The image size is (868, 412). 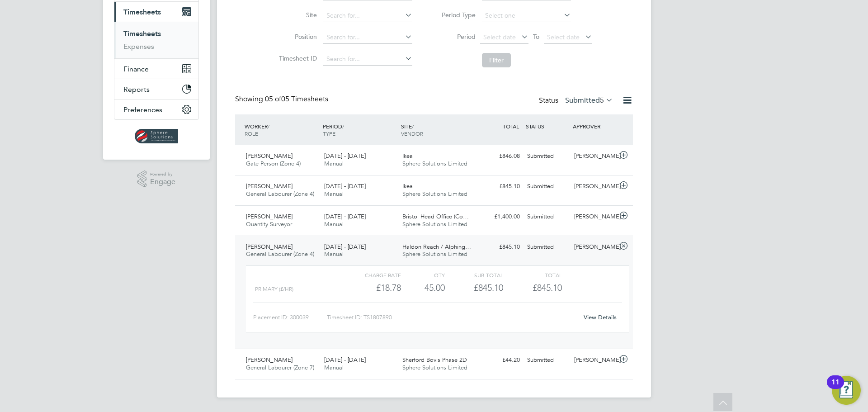 I want to click on div: QTY, so click(x=422, y=275).